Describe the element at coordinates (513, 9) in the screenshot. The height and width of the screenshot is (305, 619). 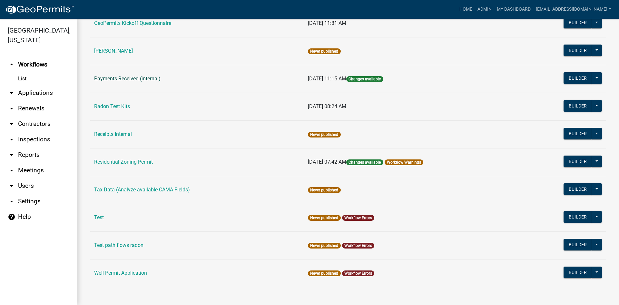
I see `a: My Dashboard` at that location.